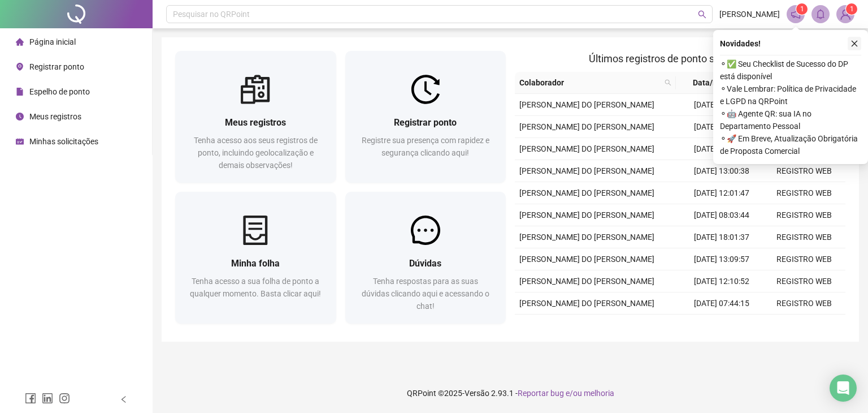  Describe the element at coordinates (791, 95) in the screenshot. I see `span: ⚬ Vale Lembrar: Política de Privacidade e LGPD na QRPoint` at that location.